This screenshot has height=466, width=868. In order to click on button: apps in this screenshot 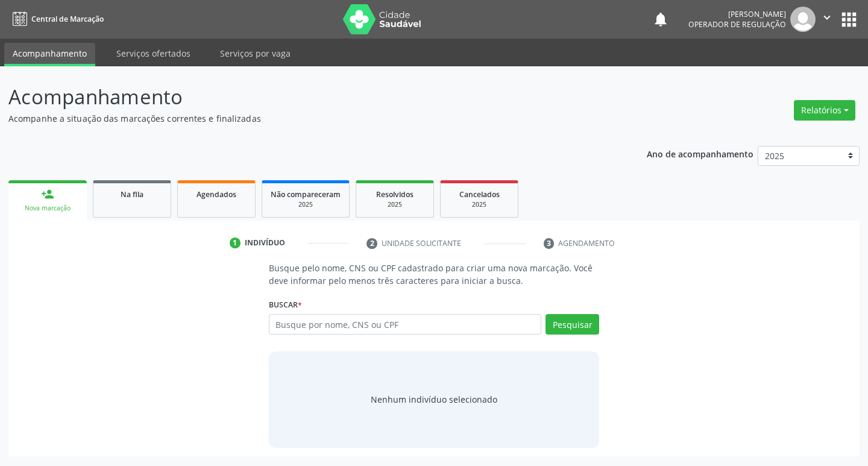, I will do `click(848, 20)`.